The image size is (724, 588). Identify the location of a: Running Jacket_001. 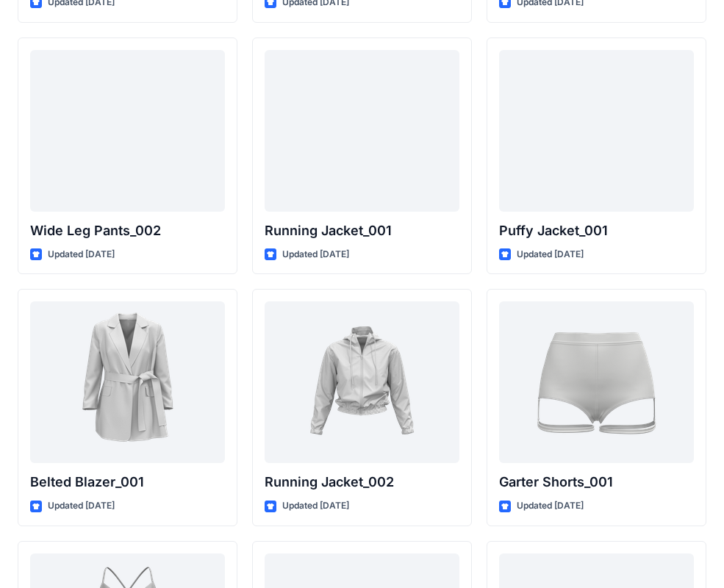
(362, 131).